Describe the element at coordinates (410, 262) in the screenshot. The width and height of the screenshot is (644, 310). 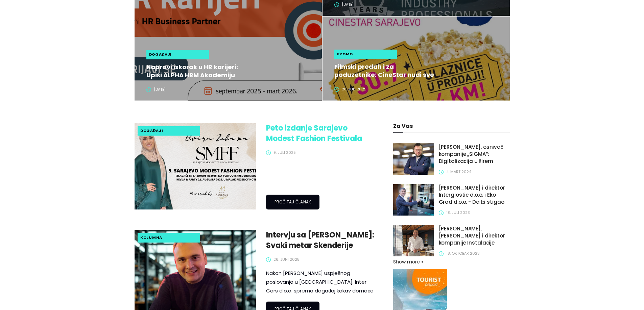
I see `button: Show more»` at that location.